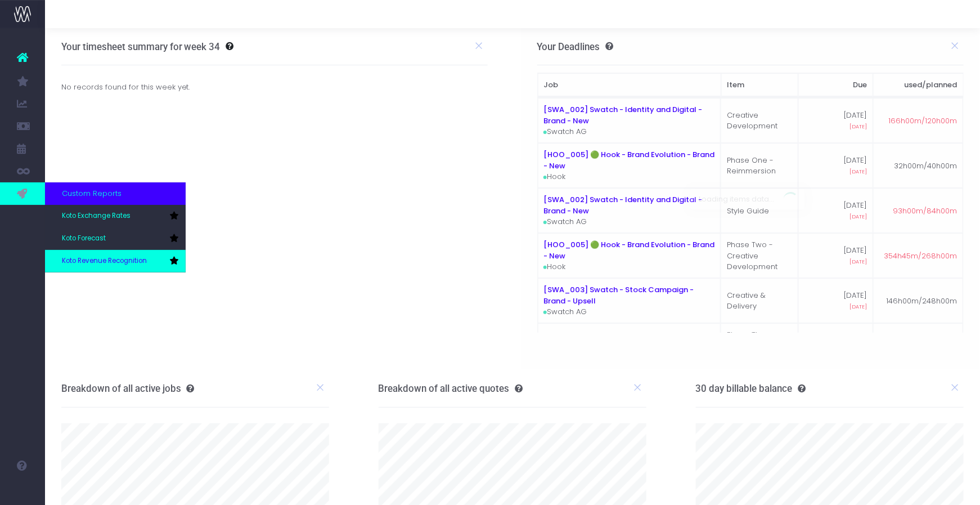 This screenshot has width=980, height=505. I want to click on span: Koto Forecast, so click(84, 239).